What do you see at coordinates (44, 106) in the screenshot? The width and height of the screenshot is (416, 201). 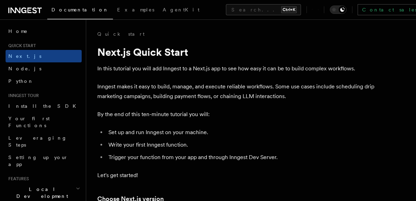 I see `span: Install the SDK` at bounding box center [44, 106].